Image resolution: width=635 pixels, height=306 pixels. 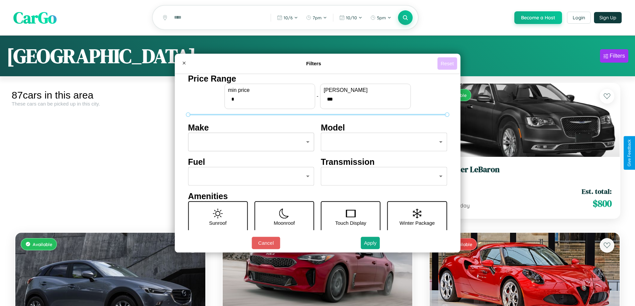 I want to click on h3: Chrysler LeBaron, so click(x=525, y=170).